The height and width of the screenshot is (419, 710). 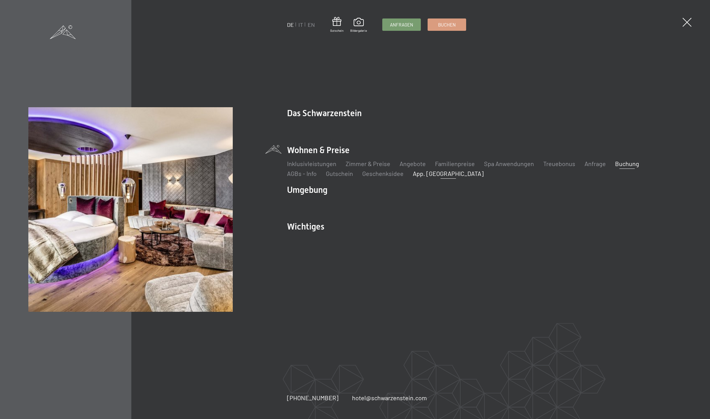 I want to click on a: AGBs - Info, so click(x=302, y=173).